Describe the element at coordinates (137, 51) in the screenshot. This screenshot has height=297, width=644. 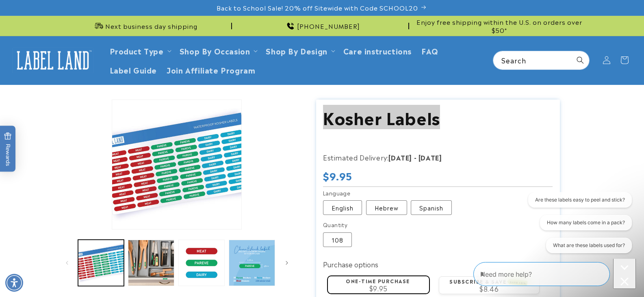
I see `a: Product Type` at that location.